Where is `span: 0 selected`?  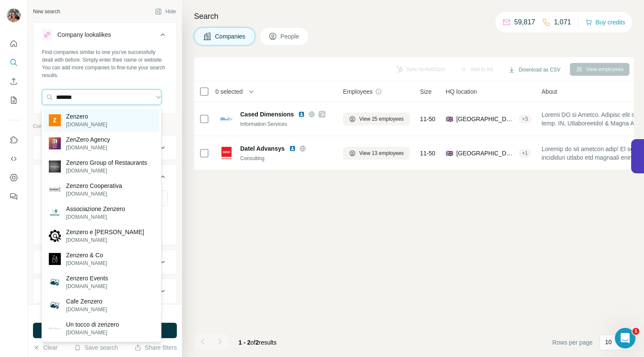 span: 0 selected is located at coordinates (229, 92).